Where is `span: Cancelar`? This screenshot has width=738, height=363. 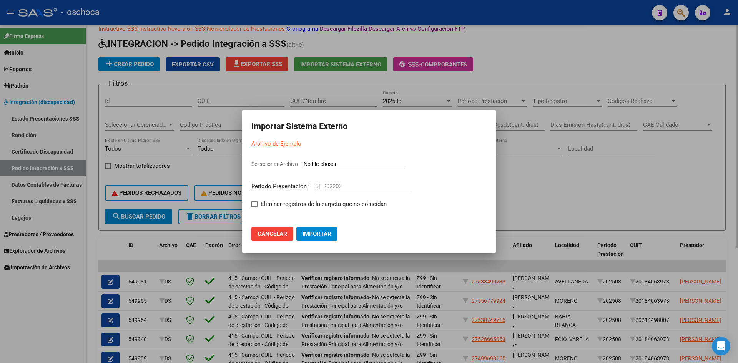 span: Cancelar is located at coordinates (272, 234).